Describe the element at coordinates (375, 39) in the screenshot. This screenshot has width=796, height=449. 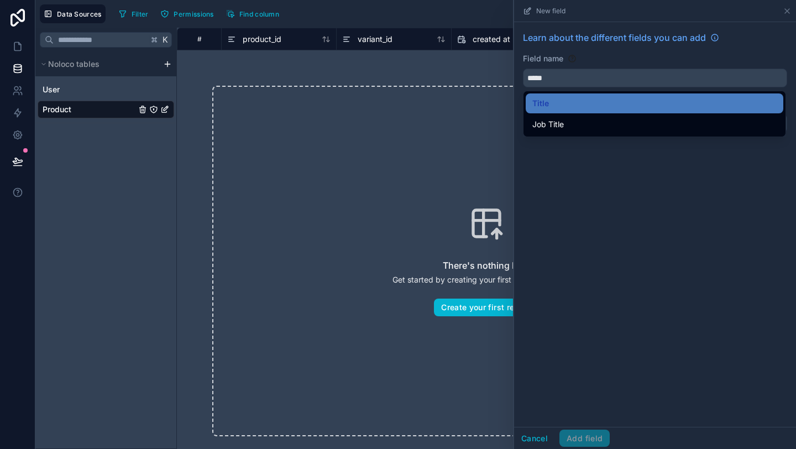
I see `span: variant_id` at that location.